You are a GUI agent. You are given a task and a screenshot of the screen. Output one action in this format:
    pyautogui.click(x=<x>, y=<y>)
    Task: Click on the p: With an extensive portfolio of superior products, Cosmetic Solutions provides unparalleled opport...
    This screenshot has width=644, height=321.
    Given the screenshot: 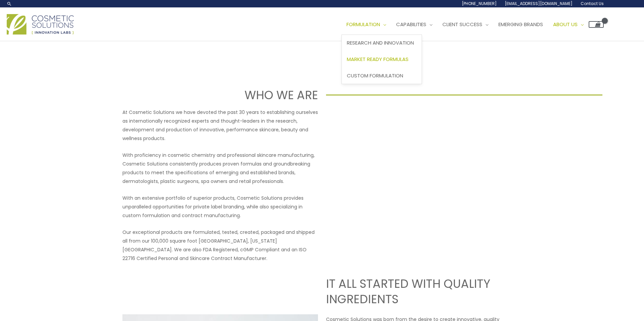 What is the action you would take?
    pyautogui.click(x=220, y=207)
    